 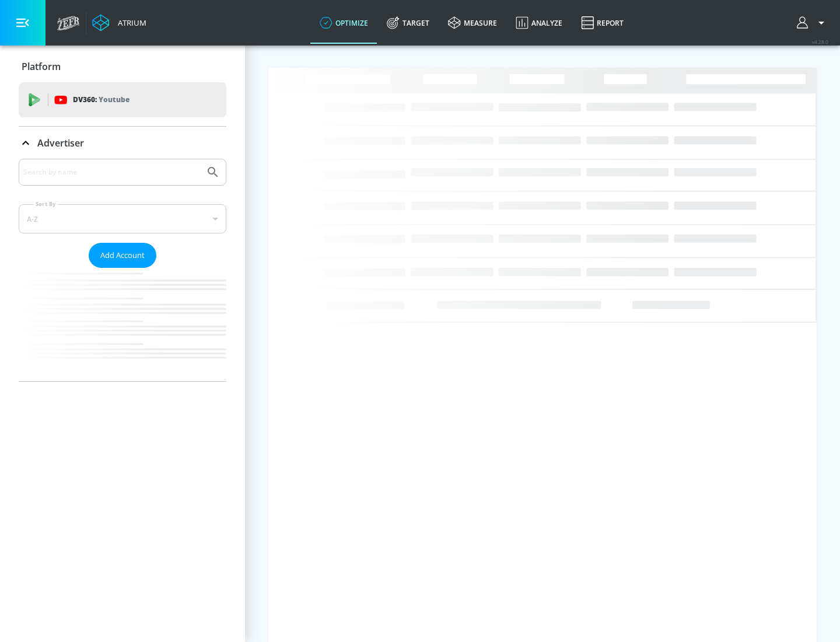 What do you see at coordinates (101, 100) in the screenshot?
I see `p: DV360:` at bounding box center [101, 100].